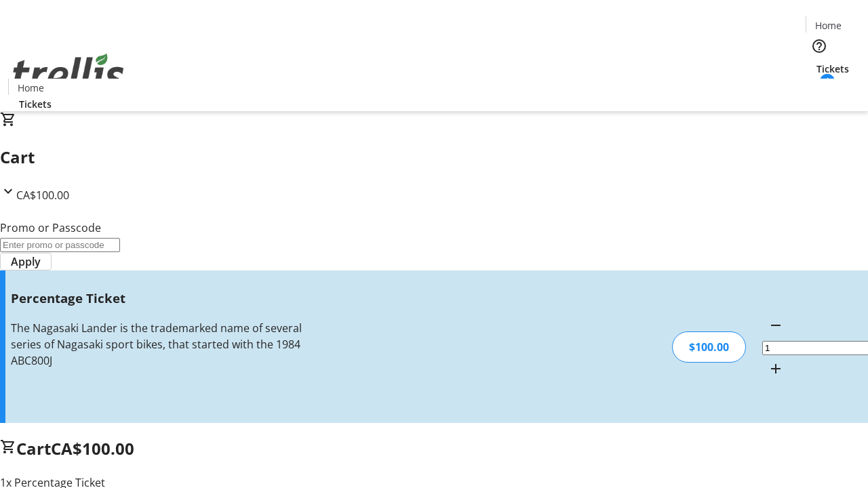 This screenshot has width=868, height=488. Describe the element at coordinates (709, 346) in the screenshot. I see `div: $100.00` at that location.